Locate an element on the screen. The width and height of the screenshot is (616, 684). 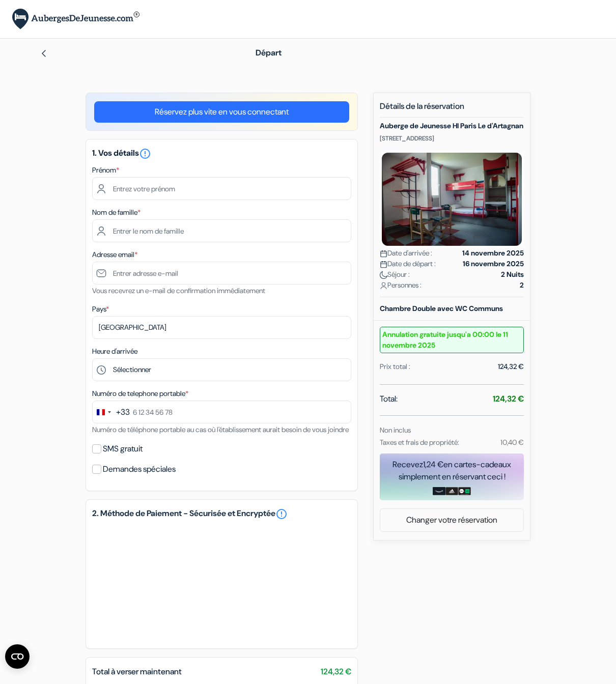
span: 1,24 € is located at coordinates (433, 464).